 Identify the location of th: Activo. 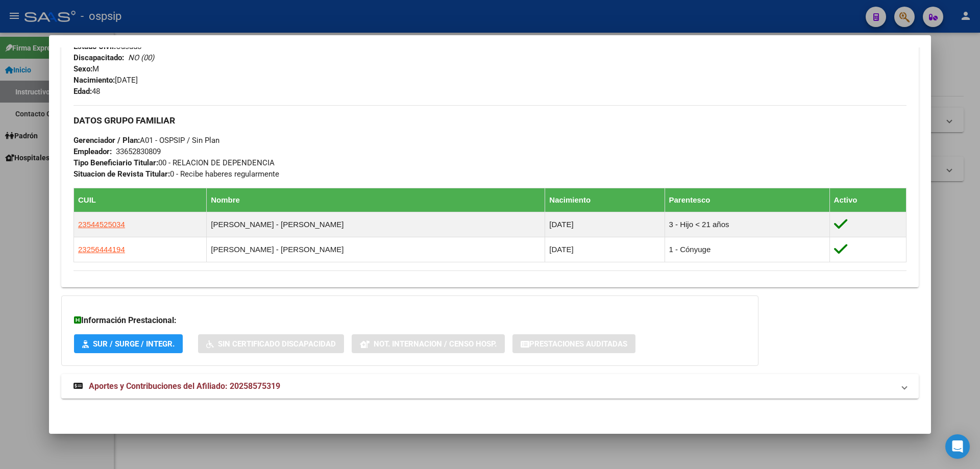
(868, 200).